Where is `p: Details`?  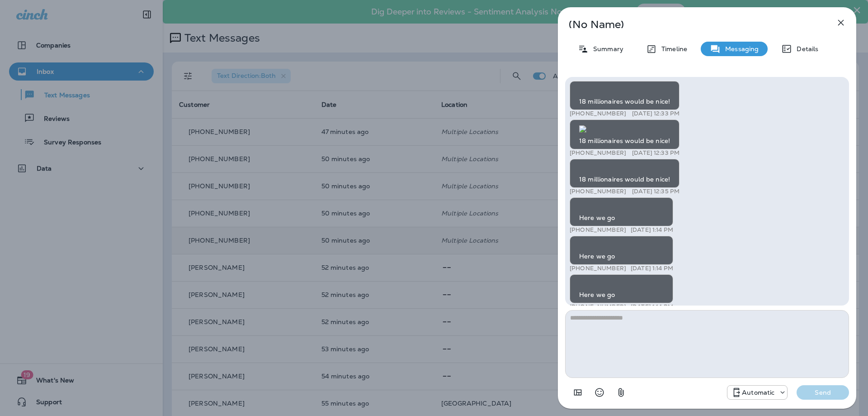 p: Details is located at coordinates (805, 49).